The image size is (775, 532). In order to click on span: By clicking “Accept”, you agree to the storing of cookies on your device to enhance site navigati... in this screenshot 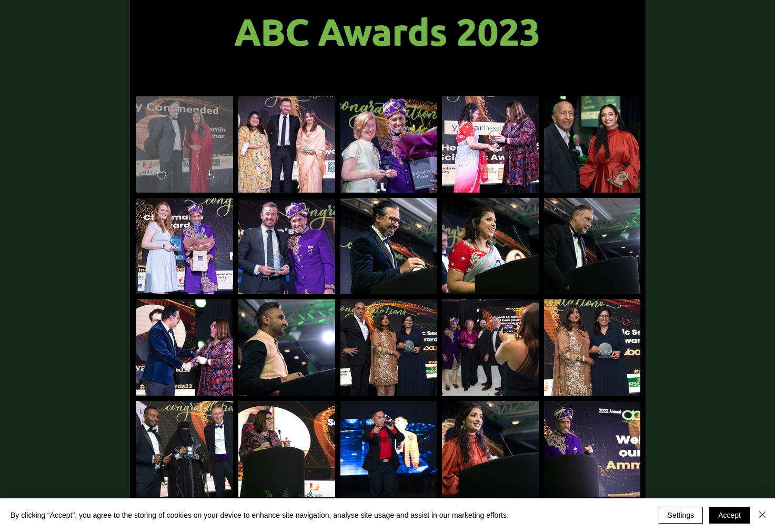, I will do `click(260, 516)`.